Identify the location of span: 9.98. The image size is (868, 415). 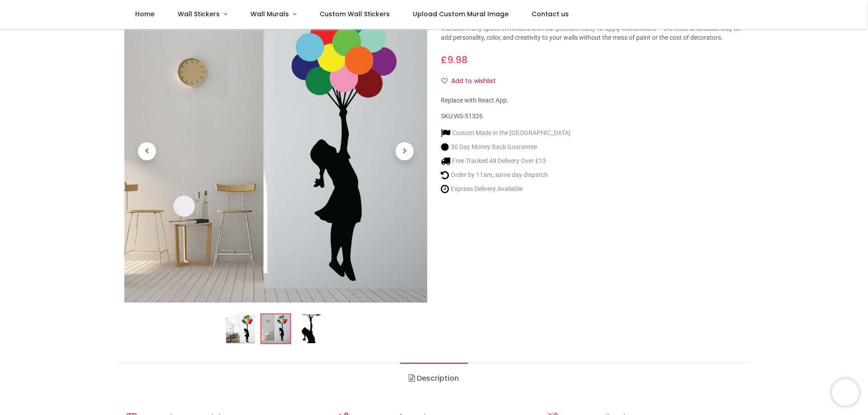
(457, 60).